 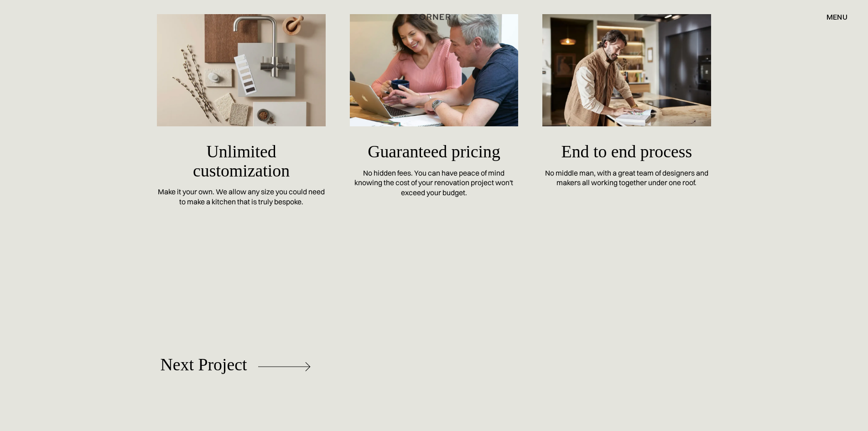 I want to click on img: A man and a woman are looking at something on their laptop and smiling, so click(x=434, y=70).